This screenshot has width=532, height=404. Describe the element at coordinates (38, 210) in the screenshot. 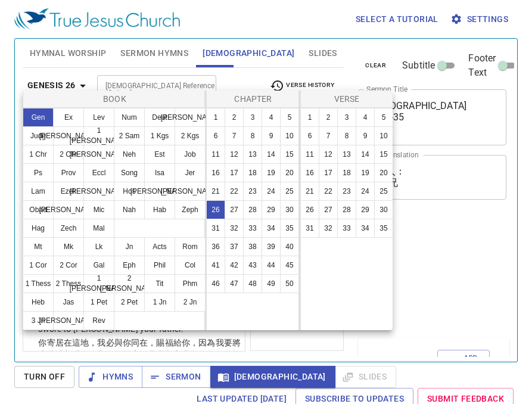

I see `button: Obad` at that location.